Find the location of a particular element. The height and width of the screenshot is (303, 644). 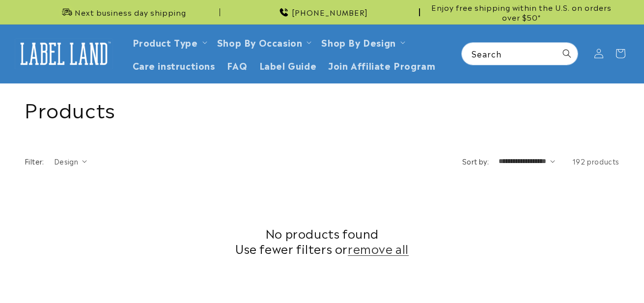

summary: Product Type is located at coordinates (169, 42).